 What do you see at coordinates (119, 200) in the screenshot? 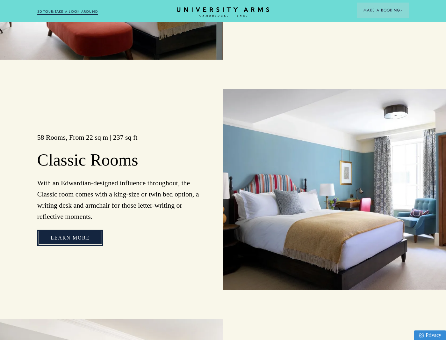
I see `p: With an Edwardian-designed influence throughout, the Classic room comes with a king-size or twin ...` at bounding box center [119, 200].